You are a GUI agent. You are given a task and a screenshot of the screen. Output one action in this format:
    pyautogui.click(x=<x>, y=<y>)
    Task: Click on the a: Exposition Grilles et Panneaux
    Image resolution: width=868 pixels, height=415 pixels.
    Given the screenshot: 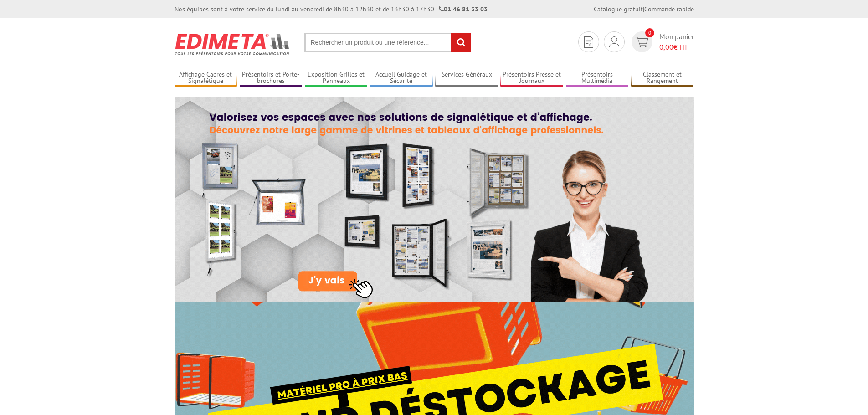 What is the action you would take?
    pyautogui.click(x=336, y=78)
    